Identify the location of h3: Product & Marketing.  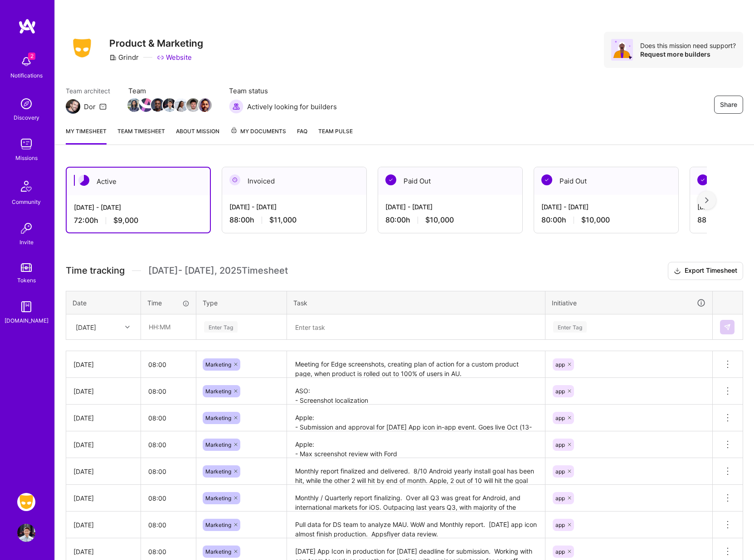
(156, 43).